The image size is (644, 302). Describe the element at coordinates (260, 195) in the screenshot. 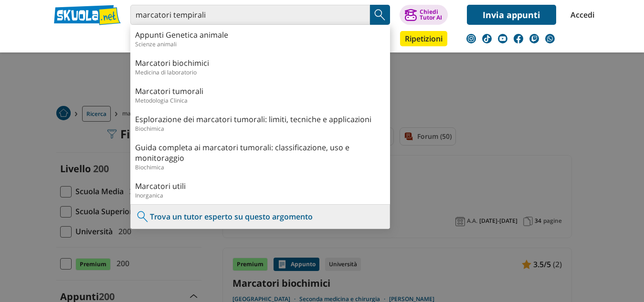

I see `div: Inorganica` at that location.